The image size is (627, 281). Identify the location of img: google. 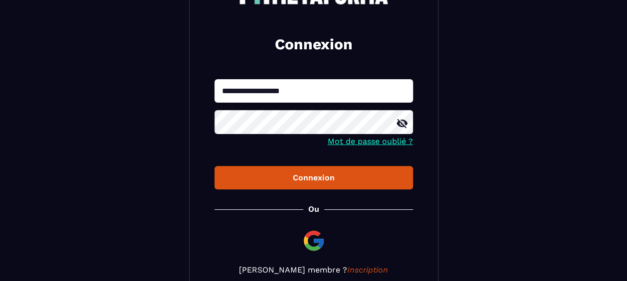
(314, 241).